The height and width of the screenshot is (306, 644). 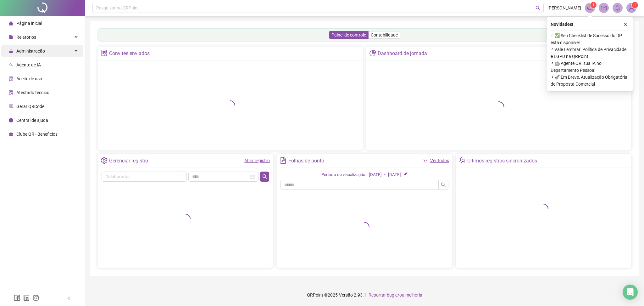 What do you see at coordinates (440, 160) in the screenshot?
I see `a: Ver todos` at bounding box center [440, 160].